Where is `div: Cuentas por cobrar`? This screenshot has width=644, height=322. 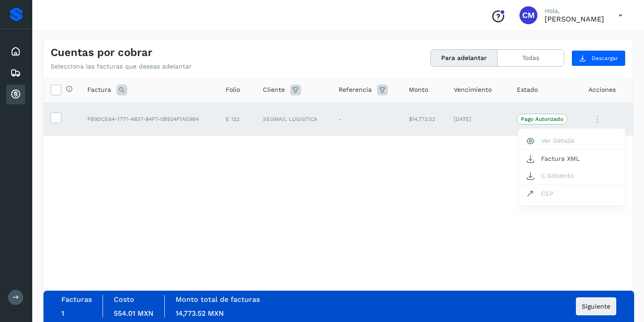
div: Cuentas por cobrar is located at coordinates (15, 94).